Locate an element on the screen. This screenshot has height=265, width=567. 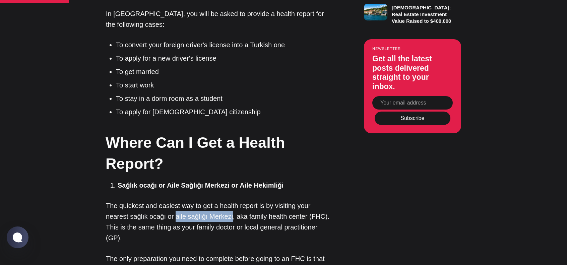
strong: Sağlık ocağı or Aile Sağlığı Merkezi or Aile Hekimliği is located at coordinates (200, 185).